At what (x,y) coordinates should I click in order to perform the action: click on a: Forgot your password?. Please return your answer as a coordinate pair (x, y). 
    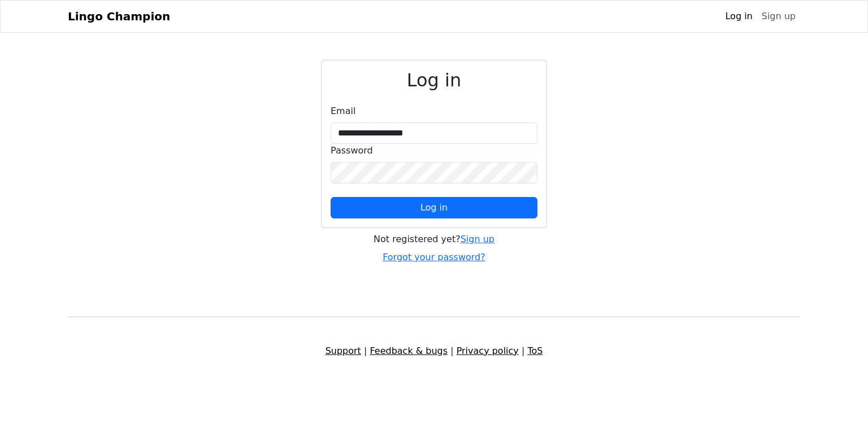
    Looking at the image, I should click on (434, 257).